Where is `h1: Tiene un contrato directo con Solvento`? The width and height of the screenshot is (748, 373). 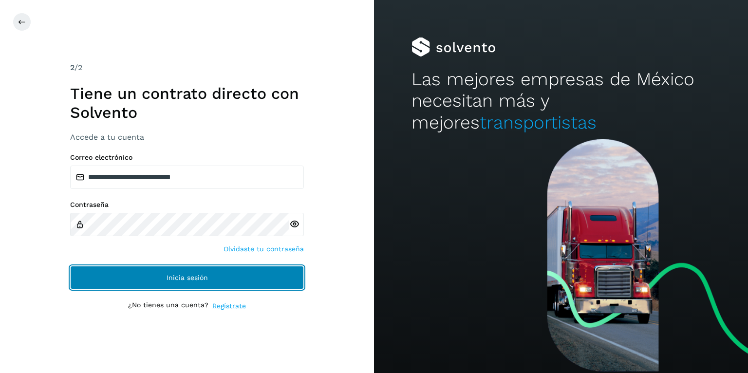 h1: Tiene un contrato directo con Solvento is located at coordinates (187, 103).